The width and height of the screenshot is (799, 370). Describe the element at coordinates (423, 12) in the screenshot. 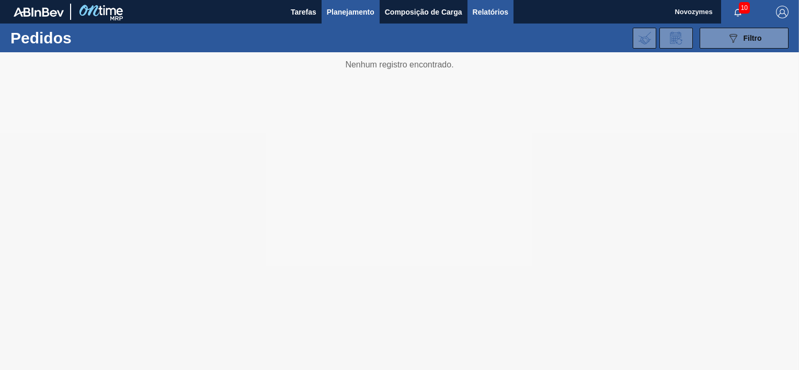

I see `span: Composição de Carga` at that location.